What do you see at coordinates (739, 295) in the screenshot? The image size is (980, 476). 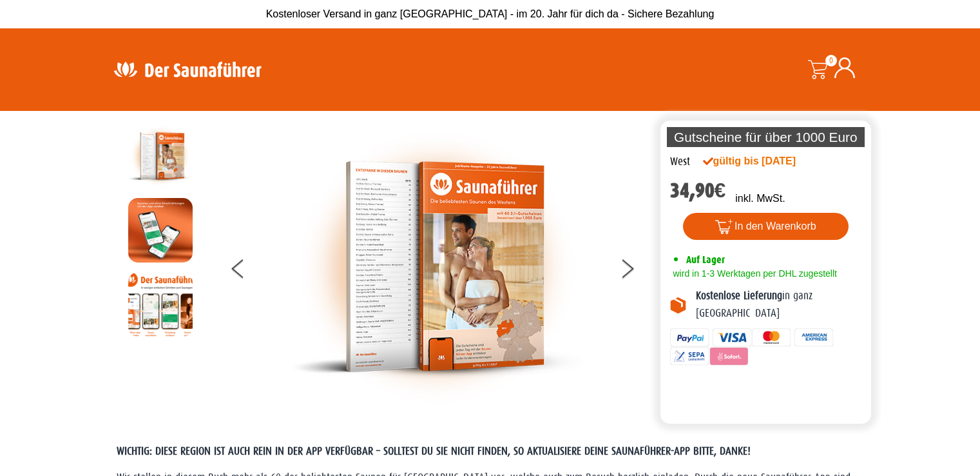 I see `b: Kostenlose Lieferung` at bounding box center [739, 295].